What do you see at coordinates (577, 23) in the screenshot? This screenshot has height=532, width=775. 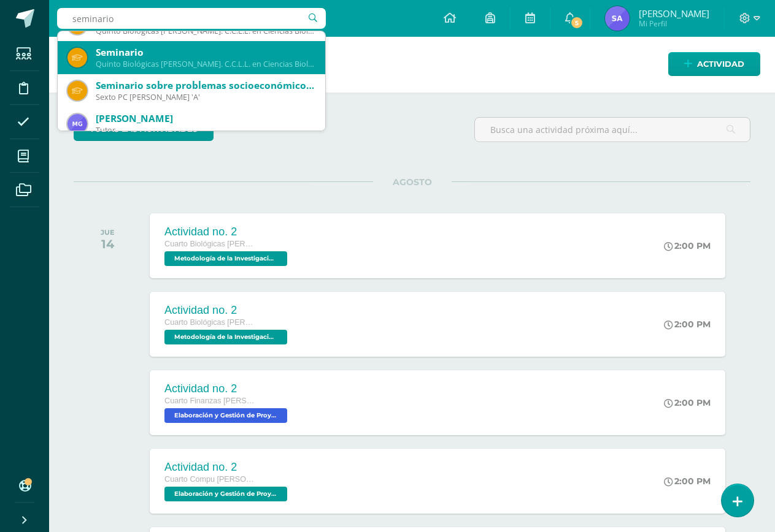 I see `span: 5` at bounding box center [577, 23].